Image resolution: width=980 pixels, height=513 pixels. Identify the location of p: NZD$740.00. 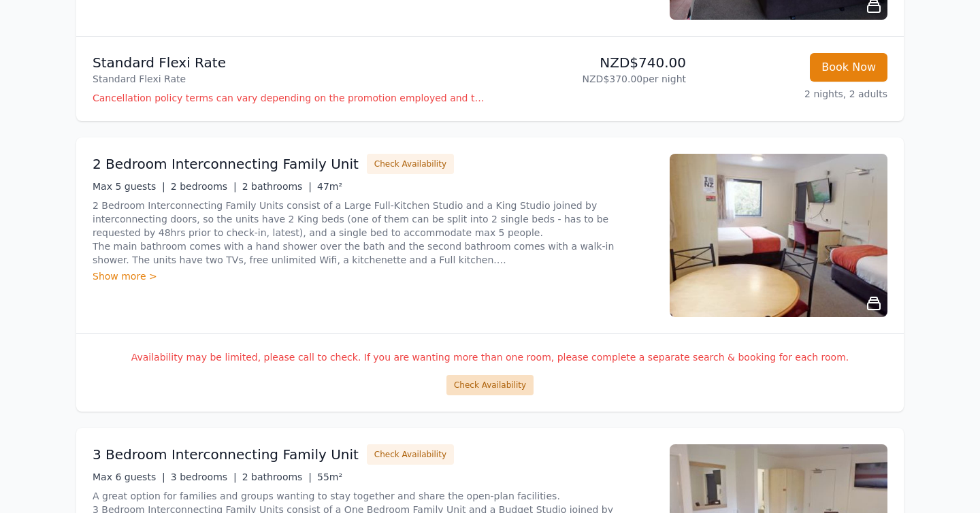
(591, 62).